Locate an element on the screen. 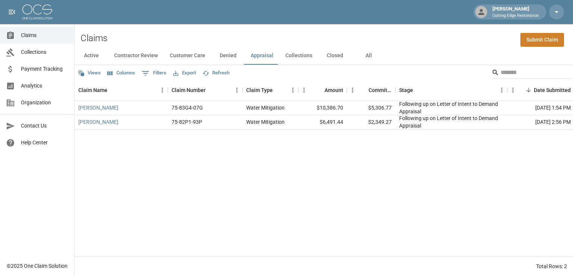 Image resolution: width=573 pixels, height=276 pixels. div: Total Rows: 2 is located at coordinates (552, 266).